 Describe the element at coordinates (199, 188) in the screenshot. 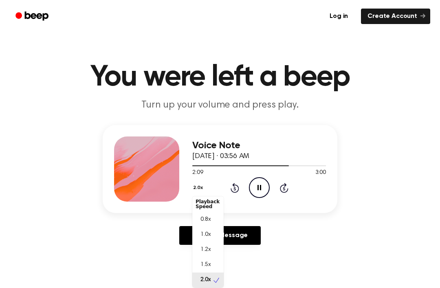

I see `button: 2.0x` at that location.